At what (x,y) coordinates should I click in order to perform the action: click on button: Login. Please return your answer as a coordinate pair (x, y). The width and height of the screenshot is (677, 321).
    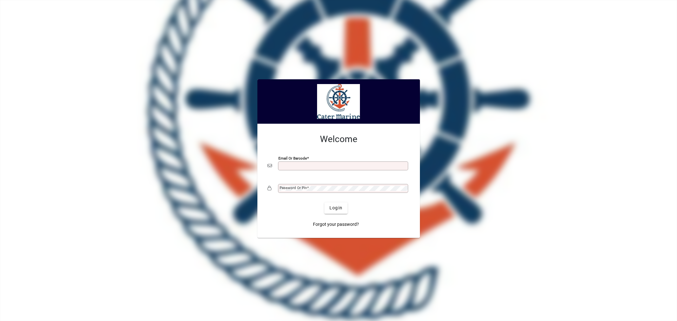
    Looking at the image, I should click on (336, 208).